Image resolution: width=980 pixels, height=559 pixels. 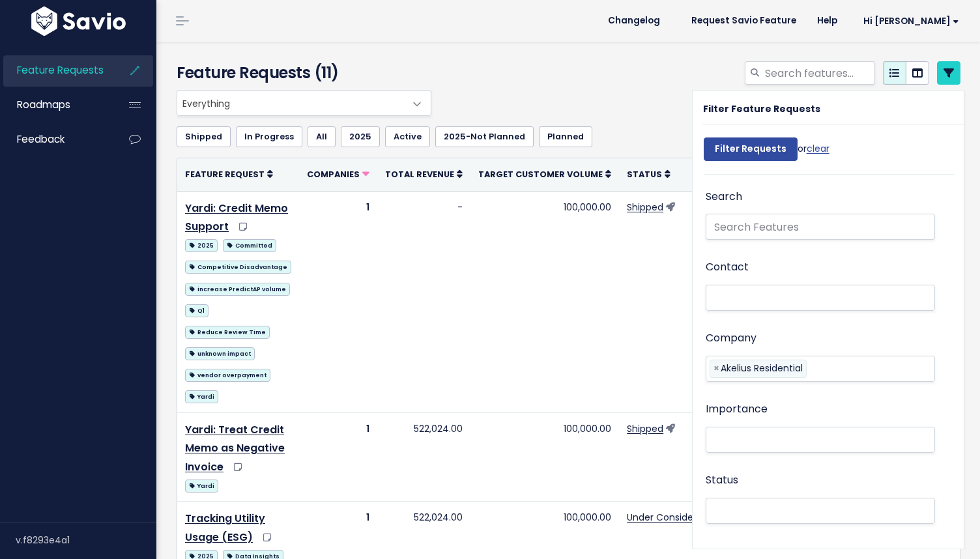 What do you see at coordinates (300, 73) in the screenshot?
I see `h4: Feature Requests (11)` at bounding box center [300, 73].